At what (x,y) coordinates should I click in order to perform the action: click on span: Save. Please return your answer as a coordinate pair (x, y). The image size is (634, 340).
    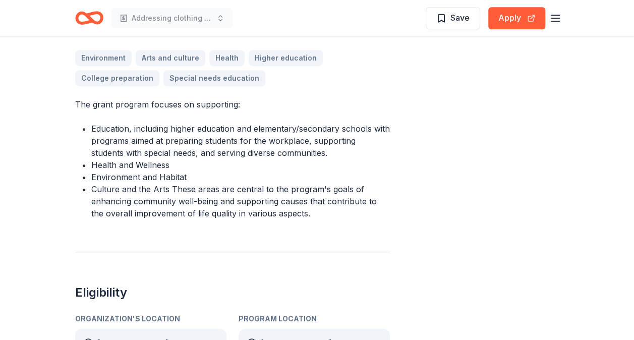
    Looking at the image, I should click on (460, 18).